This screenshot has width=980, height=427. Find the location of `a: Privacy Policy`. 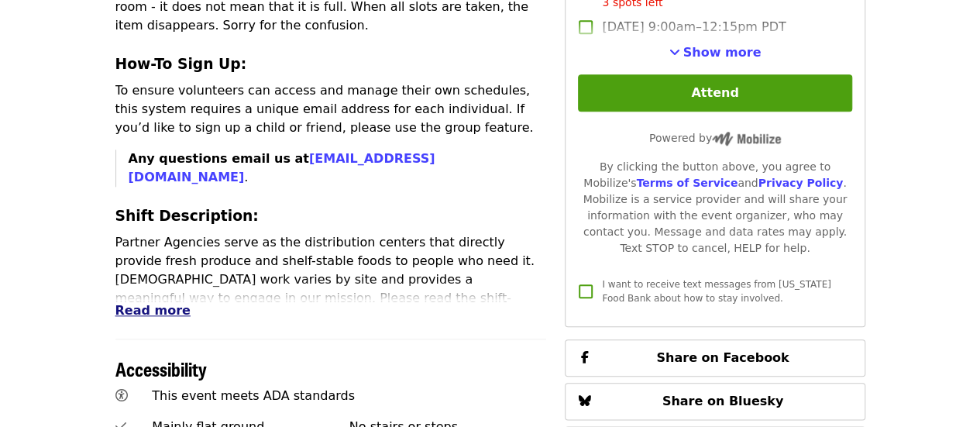

a: Privacy Policy is located at coordinates (801, 183).